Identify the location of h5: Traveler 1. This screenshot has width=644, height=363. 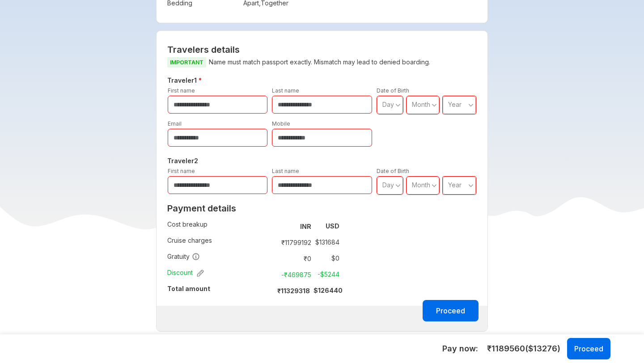
(322, 80).